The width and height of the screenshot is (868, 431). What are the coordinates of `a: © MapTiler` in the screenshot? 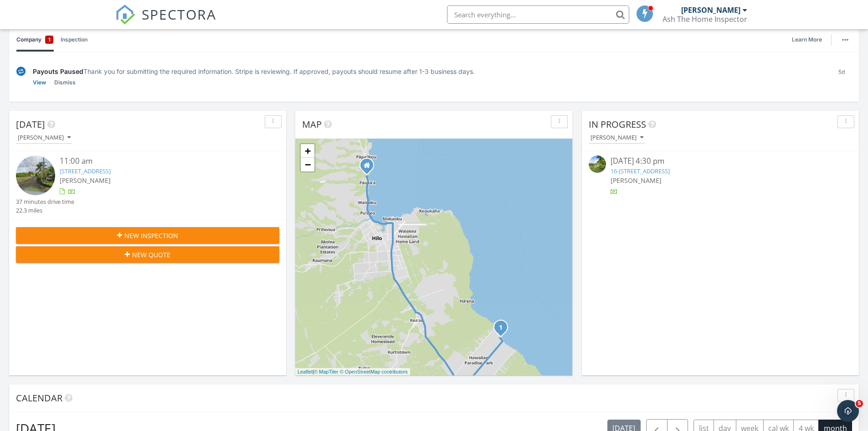 It's located at (326, 372).